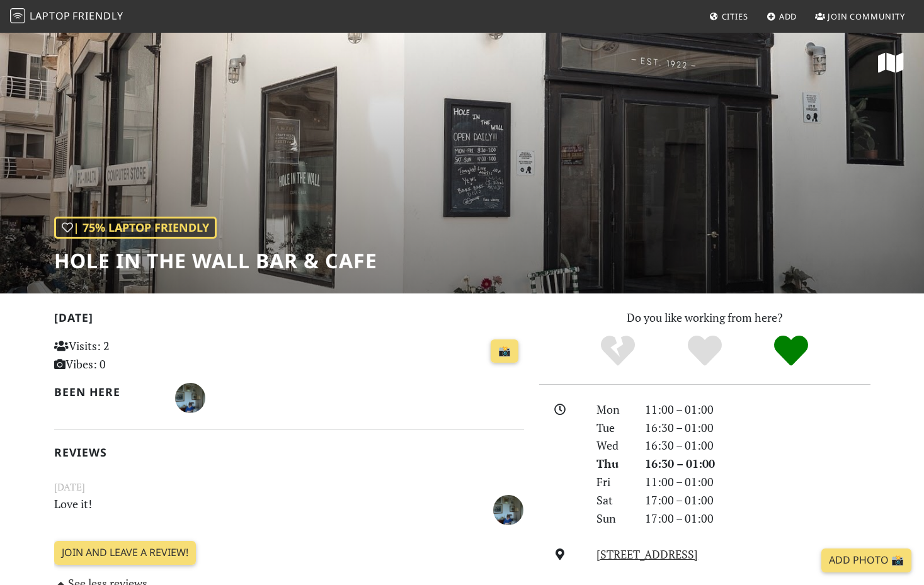 The image size is (924, 585). I want to click on span: Add, so click(788, 16).